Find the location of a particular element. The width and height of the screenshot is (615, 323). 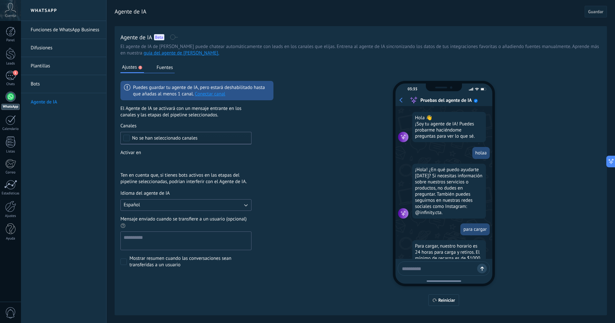

span: Cuenta is located at coordinates (10, 16).